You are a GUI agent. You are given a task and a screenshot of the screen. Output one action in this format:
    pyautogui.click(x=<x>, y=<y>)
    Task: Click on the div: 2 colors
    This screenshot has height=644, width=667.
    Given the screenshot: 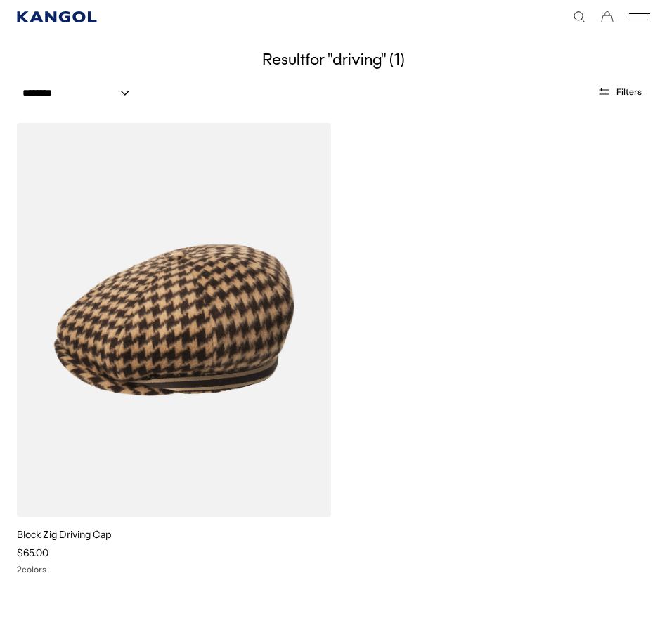 What is the action you would take?
    pyautogui.click(x=174, y=570)
    